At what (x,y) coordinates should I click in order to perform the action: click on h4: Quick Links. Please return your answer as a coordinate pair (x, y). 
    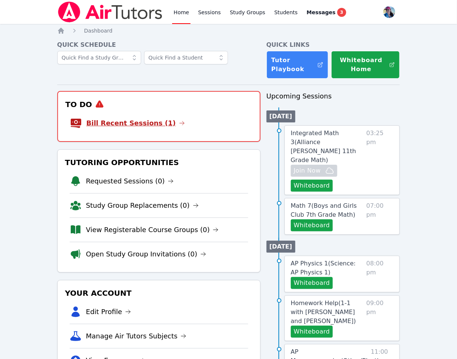
    Looking at the image, I should click on (333, 45).